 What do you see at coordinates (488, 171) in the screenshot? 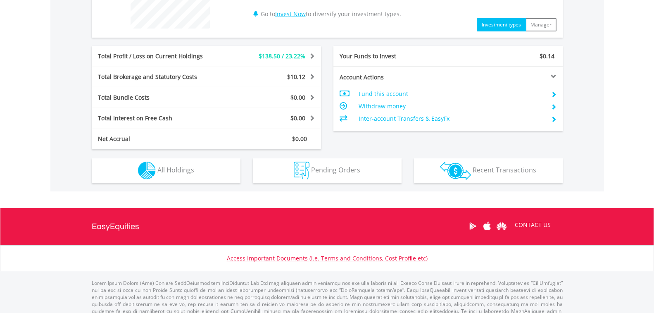
I see `button: Recent Transactions` at bounding box center [488, 171].